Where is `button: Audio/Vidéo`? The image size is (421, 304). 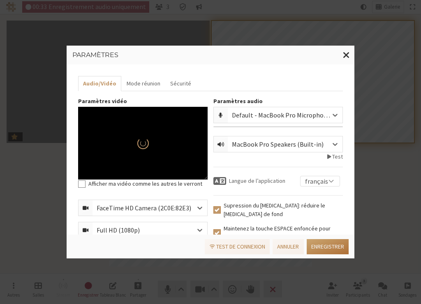 button: Audio/Vidéo is located at coordinates (100, 84).